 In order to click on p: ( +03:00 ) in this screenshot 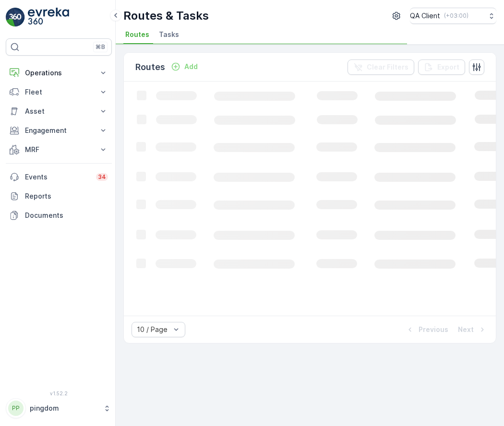, I will do `click(456, 16)`.